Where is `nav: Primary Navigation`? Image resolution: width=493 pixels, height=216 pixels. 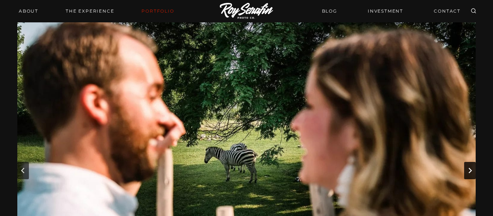
nav: Primary Navigation is located at coordinates (96, 11).